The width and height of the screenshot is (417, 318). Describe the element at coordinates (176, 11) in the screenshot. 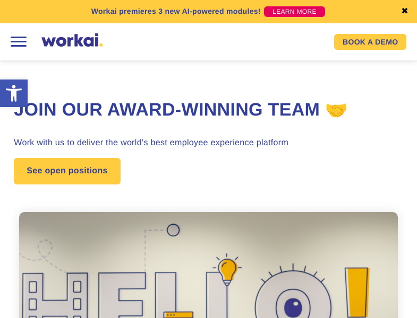

I see `p: Workai premieres 3 new AI-powered modules!` at that location.